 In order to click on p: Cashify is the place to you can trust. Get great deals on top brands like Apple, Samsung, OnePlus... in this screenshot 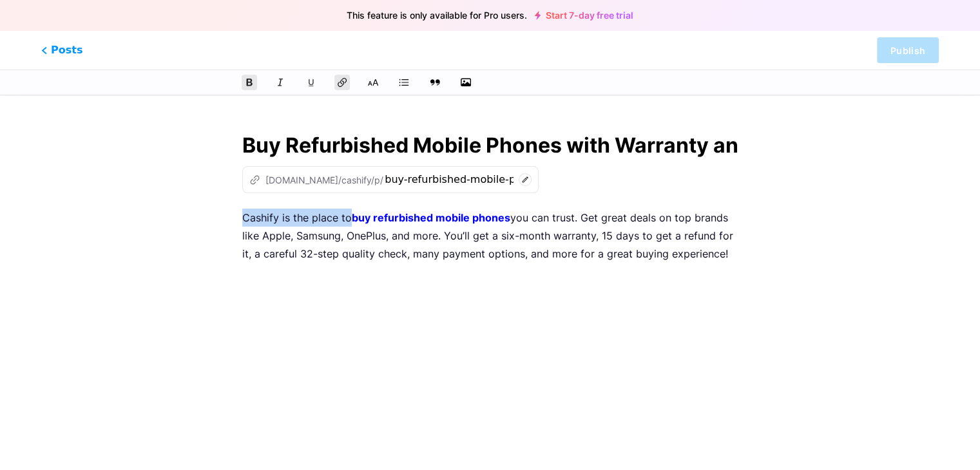, I will do `click(490, 236)`.